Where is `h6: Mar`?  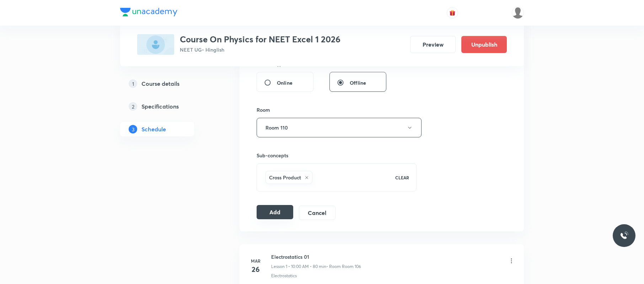
h6: Mar is located at coordinates (256, 261).